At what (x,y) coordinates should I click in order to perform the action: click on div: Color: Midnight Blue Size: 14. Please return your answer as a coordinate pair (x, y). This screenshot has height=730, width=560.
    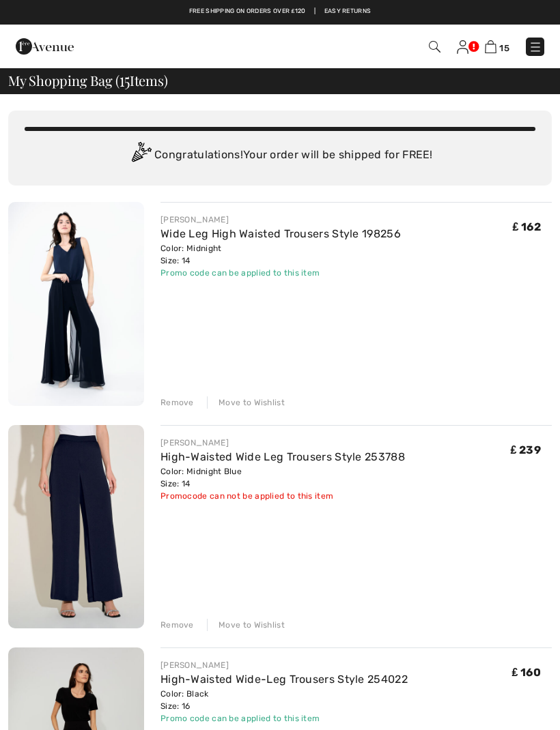
    Looking at the image, I should click on (283, 478).